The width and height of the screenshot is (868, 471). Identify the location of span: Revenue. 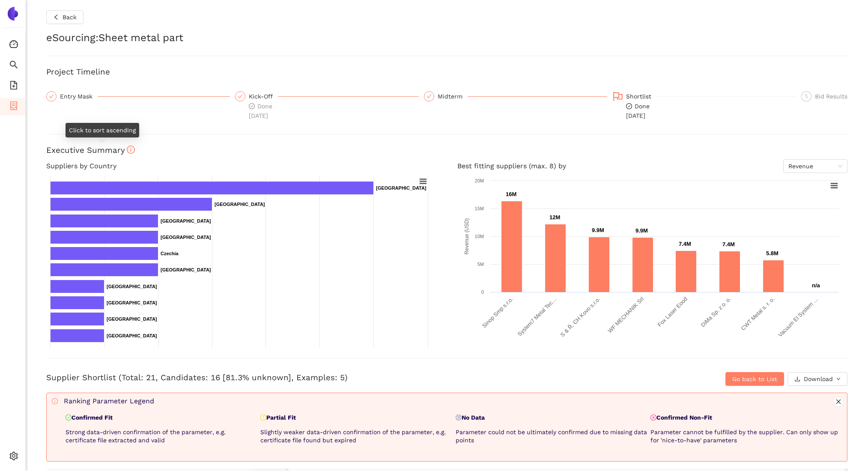
(815, 166).